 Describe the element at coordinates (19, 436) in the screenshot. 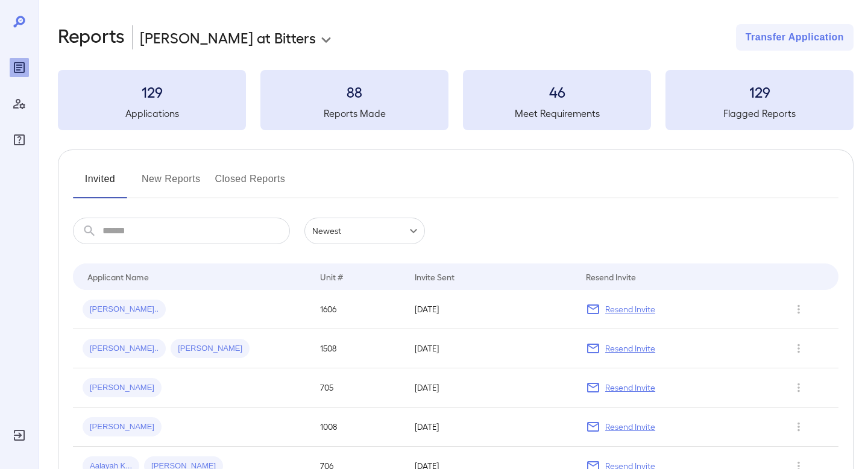

I see `div: Log Out` at that location.